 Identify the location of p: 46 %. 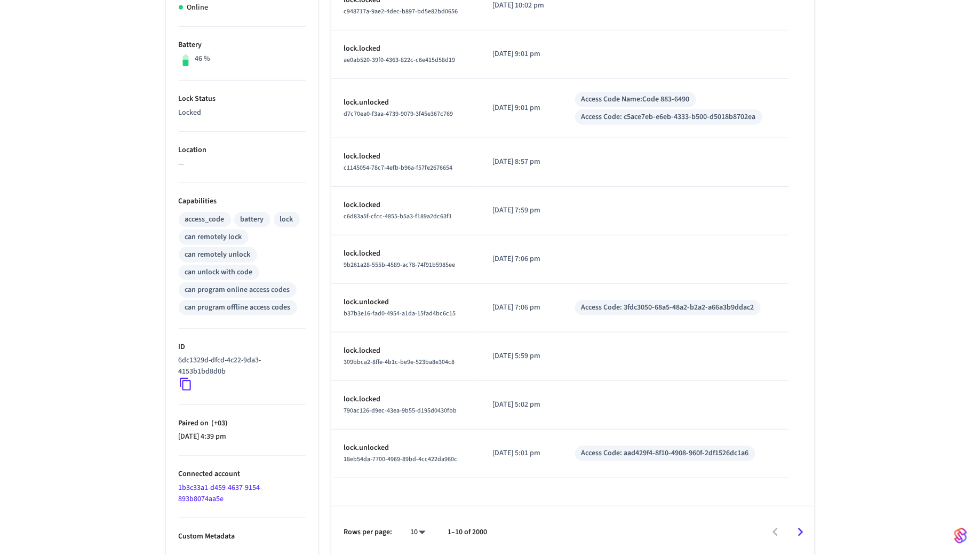
(203, 59).